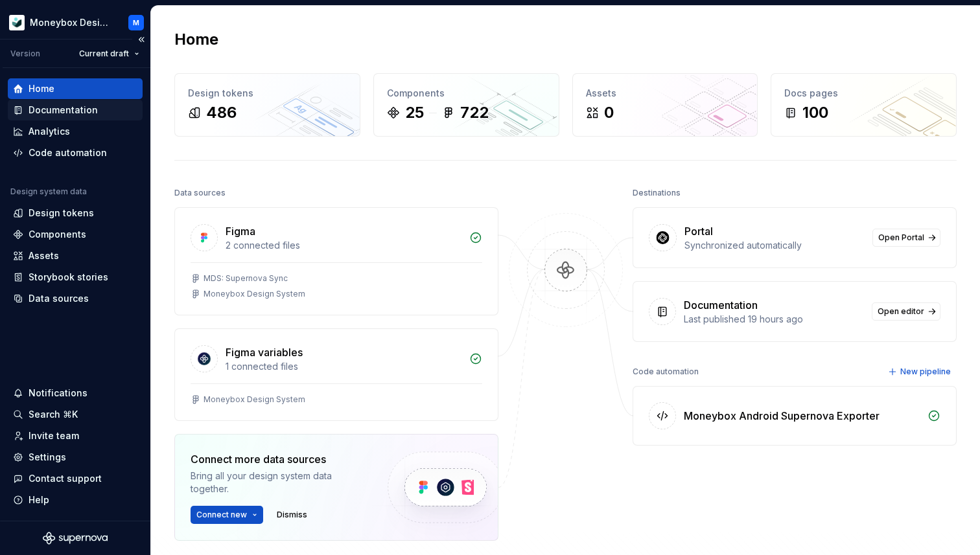 The image size is (980, 555). I want to click on div: 25, so click(414, 112).